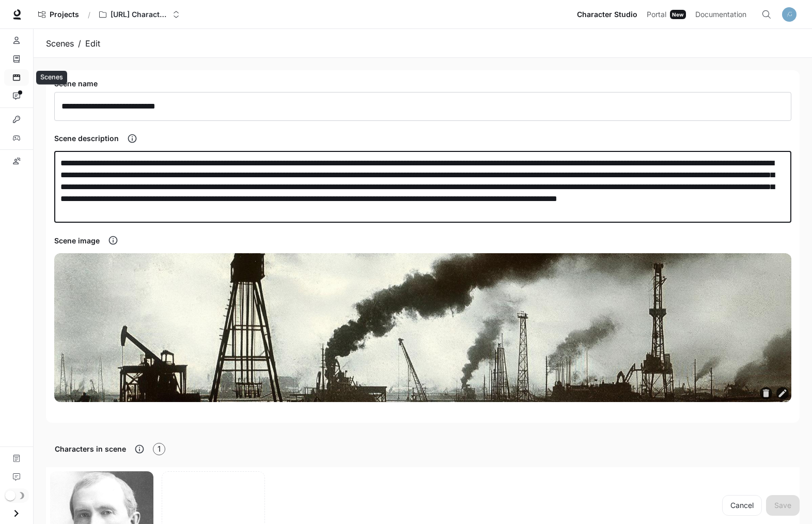  I want to click on h6: Characters in scene, so click(91, 449).